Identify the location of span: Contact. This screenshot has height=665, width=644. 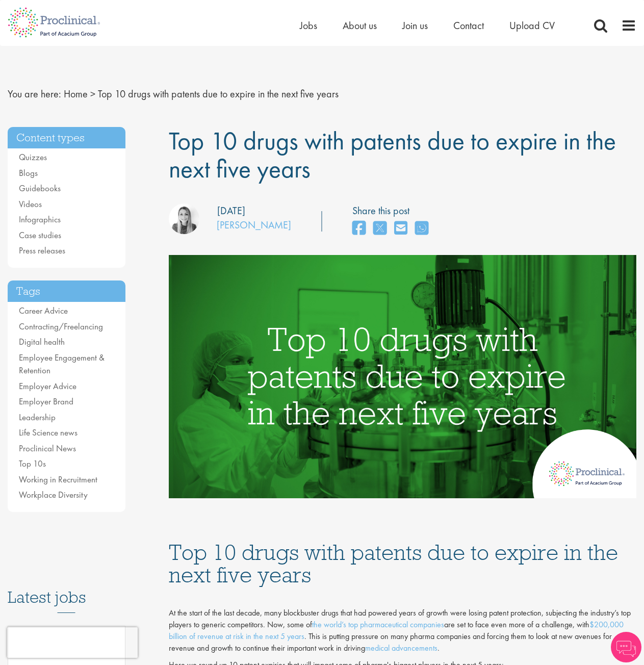
(469, 26).